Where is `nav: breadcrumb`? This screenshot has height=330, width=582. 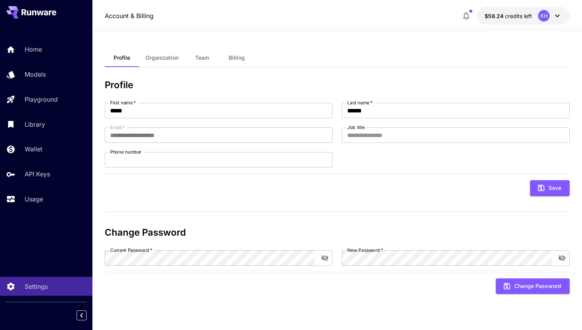 nav: breadcrumb is located at coordinates (129, 16).